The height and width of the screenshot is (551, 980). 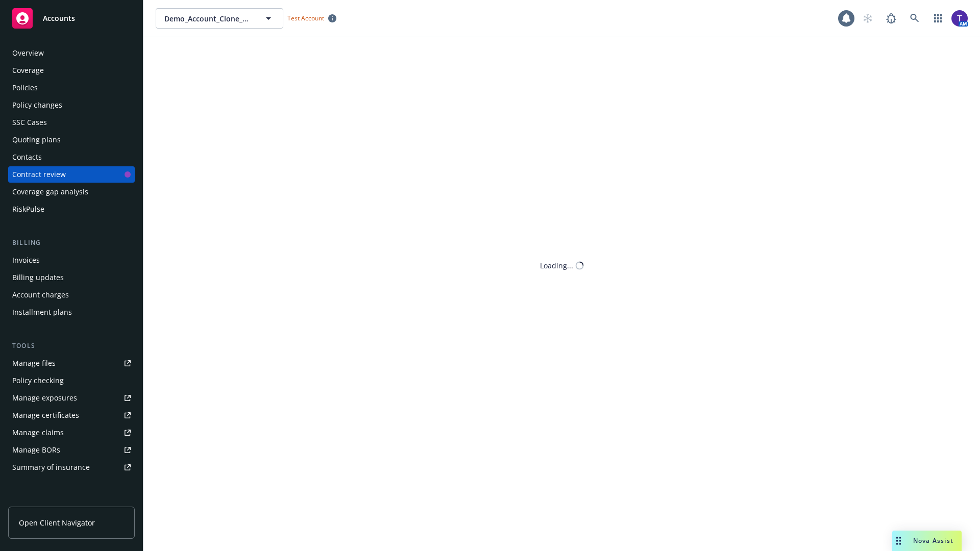 I want to click on a: Contract review, so click(x=72, y=175).